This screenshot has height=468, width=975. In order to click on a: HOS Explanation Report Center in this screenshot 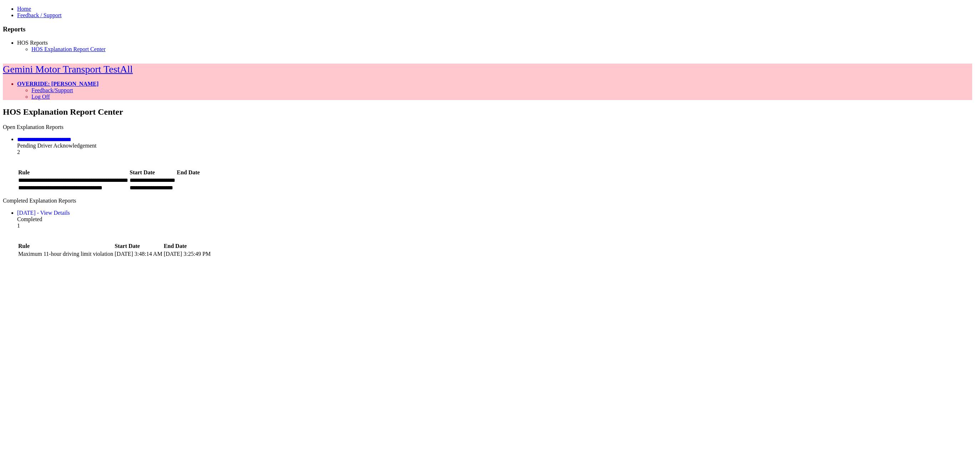, I will do `click(69, 49)`.